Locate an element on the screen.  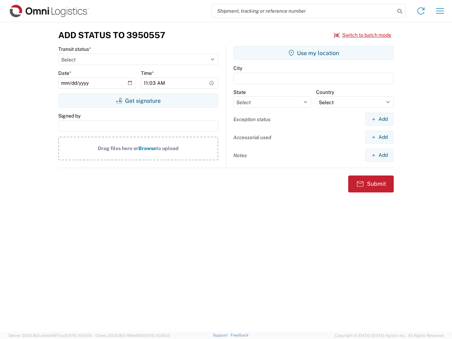
button: Switch to batch mode is located at coordinates (362, 35).